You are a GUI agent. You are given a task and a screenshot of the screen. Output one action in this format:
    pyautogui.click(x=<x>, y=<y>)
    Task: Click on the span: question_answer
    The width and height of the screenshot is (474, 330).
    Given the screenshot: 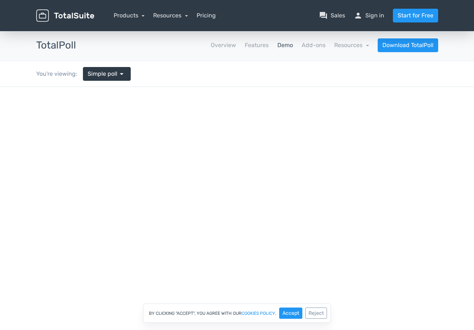 What is the action you would take?
    pyautogui.click(x=323, y=16)
    